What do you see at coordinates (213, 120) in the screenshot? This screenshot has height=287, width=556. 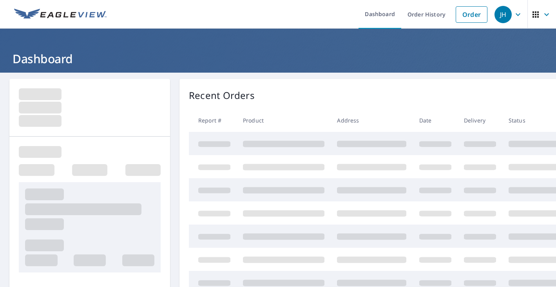 I see `th: Report #` at bounding box center [213, 120].